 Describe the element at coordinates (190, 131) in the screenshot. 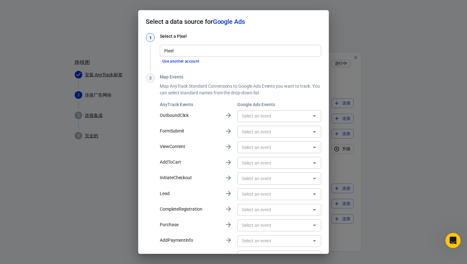

I see `p: FormSubmit` at that location.